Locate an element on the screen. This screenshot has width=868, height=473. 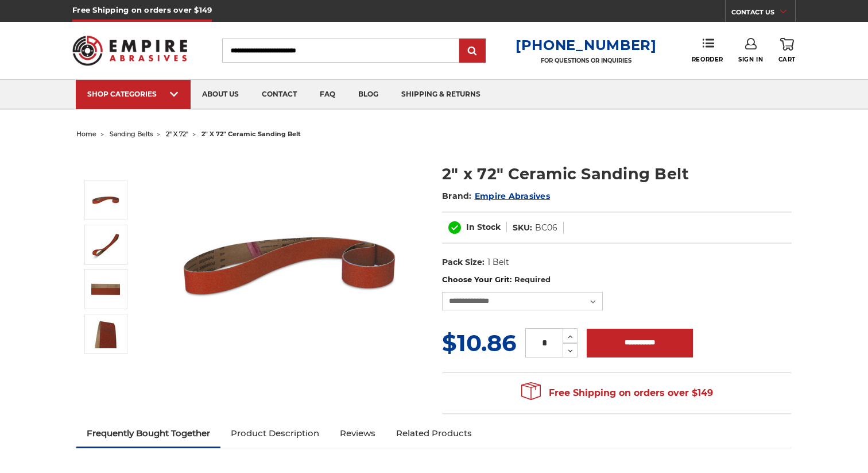
input: Submit is located at coordinates (473, 51).